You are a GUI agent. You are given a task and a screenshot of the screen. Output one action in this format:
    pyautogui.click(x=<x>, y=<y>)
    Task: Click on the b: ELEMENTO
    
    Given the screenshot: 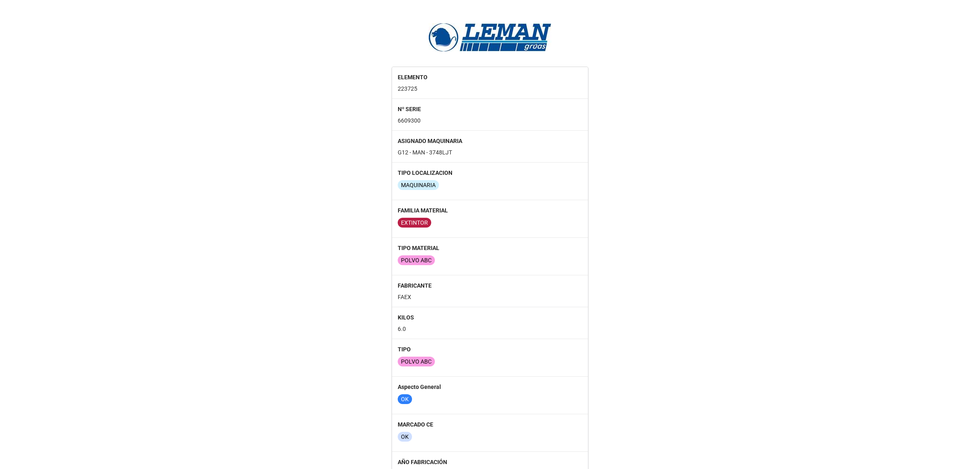 What is the action you would take?
    pyautogui.click(x=412, y=77)
    